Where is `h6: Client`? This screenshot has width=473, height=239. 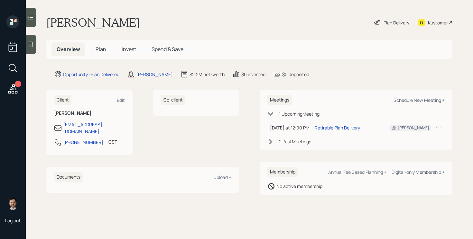 h6: Client is located at coordinates (63, 100).